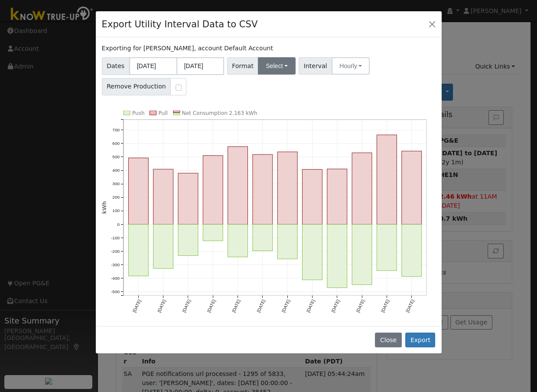  Describe the element at coordinates (116, 143) in the screenshot. I see `text: 600` at that location.